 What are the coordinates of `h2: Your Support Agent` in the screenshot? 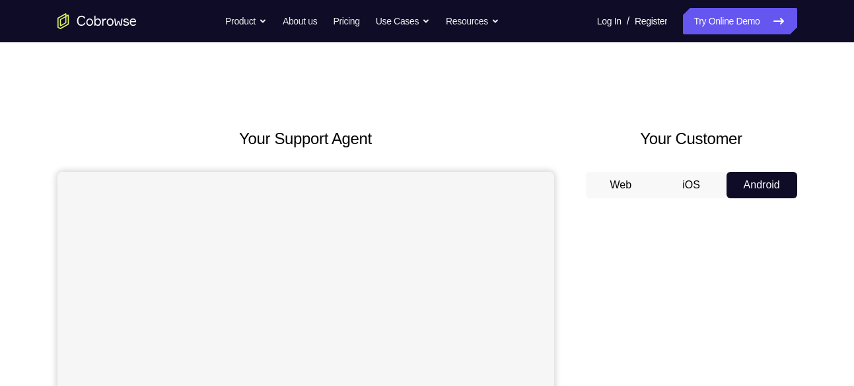 It's located at (306, 139).